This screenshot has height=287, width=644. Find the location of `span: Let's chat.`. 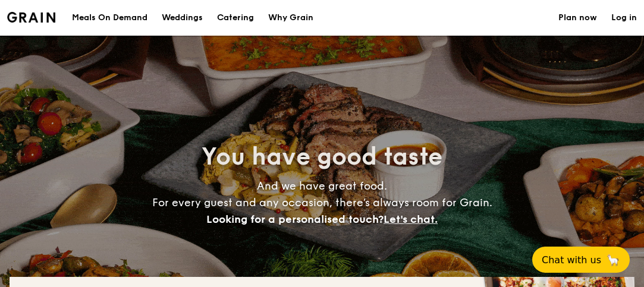

span: Let's chat. is located at coordinates (411, 220).